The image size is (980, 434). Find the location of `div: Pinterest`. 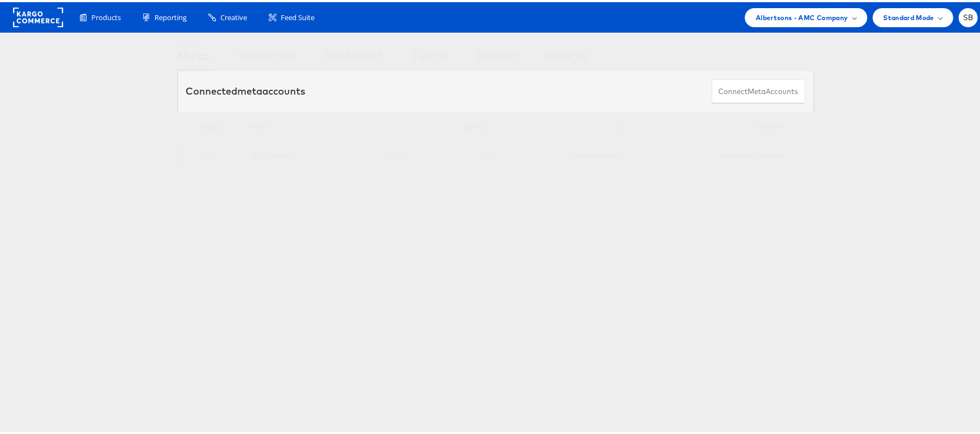

div: Pinterest is located at coordinates (355, 56).